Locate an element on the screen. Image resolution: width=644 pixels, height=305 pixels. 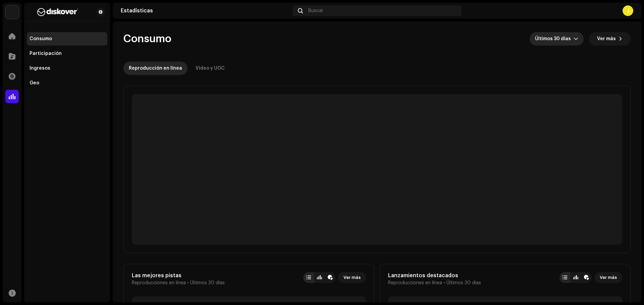
span: Buscar is located at coordinates (316, 11).